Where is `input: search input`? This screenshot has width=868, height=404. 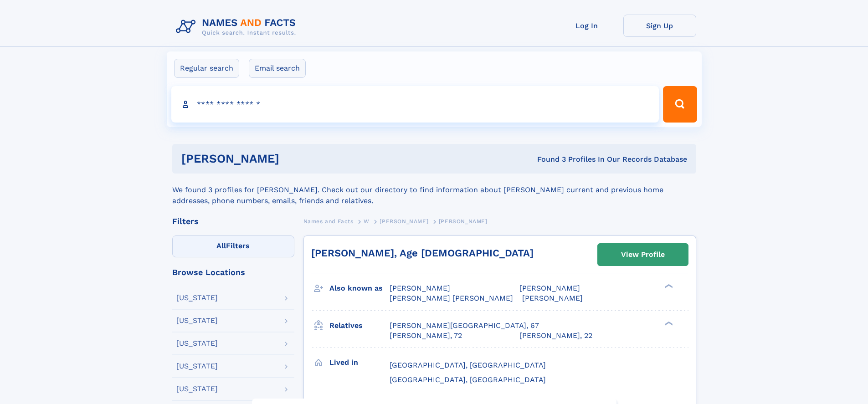 input: search input is located at coordinates (415, 104).